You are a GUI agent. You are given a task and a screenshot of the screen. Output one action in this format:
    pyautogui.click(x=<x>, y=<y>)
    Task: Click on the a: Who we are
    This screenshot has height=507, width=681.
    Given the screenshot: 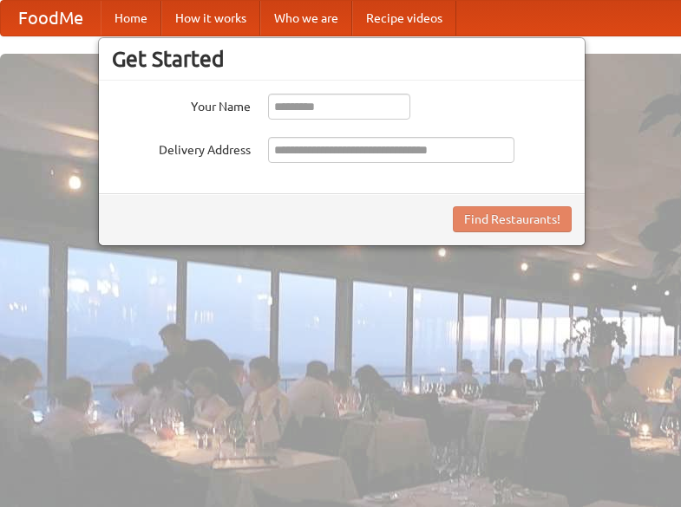 What is the action you would take?
    pyautogui.click(x=306, y=18)
    